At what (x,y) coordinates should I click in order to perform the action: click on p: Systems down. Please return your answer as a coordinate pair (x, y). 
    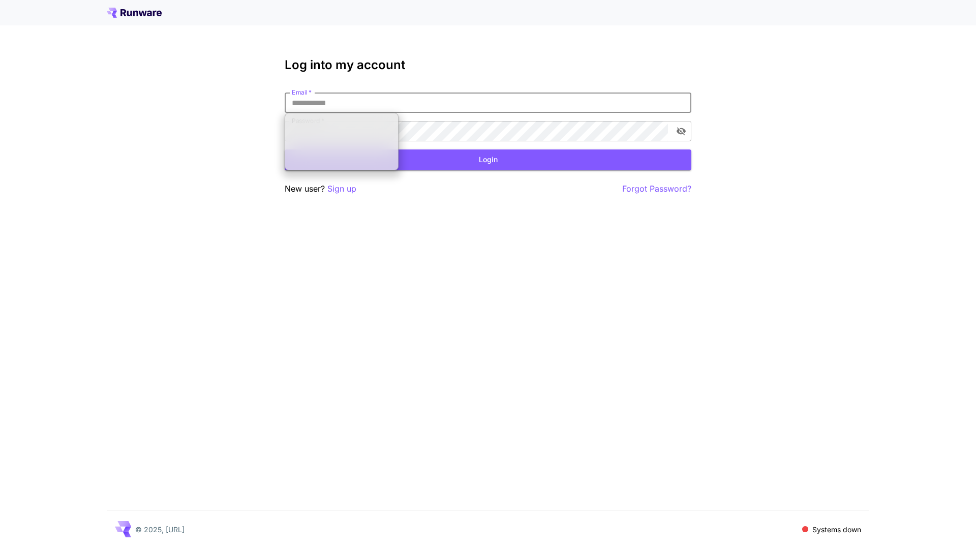
    Looking at the image, I should click on (836, 529).